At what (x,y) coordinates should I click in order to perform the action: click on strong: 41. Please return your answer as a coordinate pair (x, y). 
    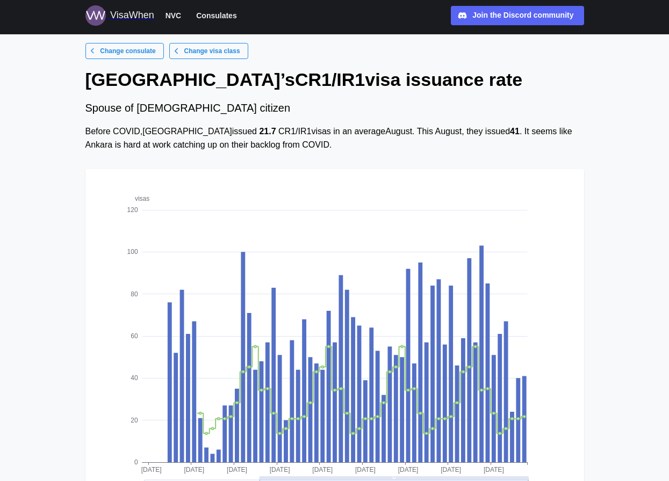
    Looking at the image, I should click on (515, 131).